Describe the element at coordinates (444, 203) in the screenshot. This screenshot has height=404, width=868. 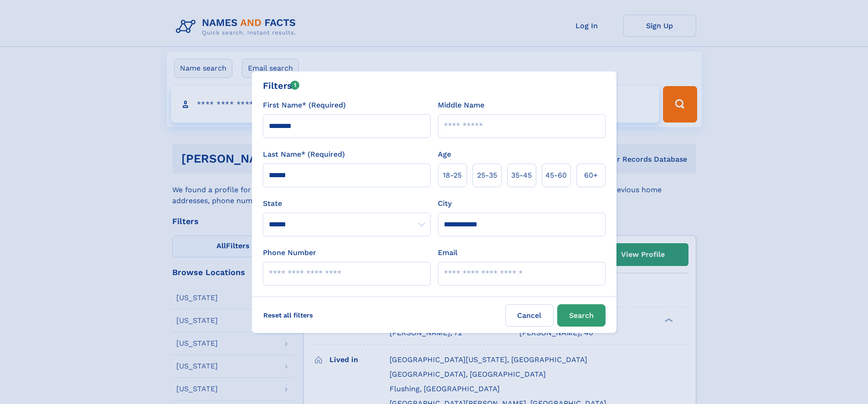
I see `label: City` at that location.